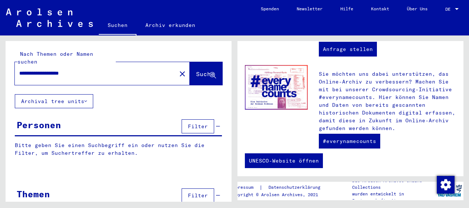 This screenshot has width=469, height=208. I want to click on img: Arolsen_neg.svg, so click(49, 18).